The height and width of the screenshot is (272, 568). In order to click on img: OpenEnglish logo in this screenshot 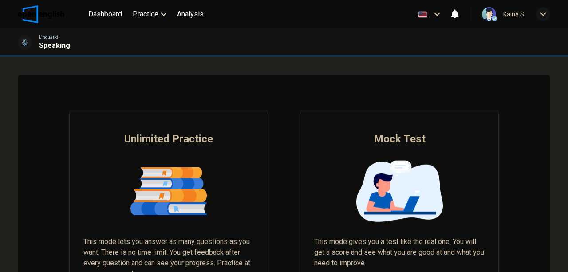, I will do `click(41, 14)`.